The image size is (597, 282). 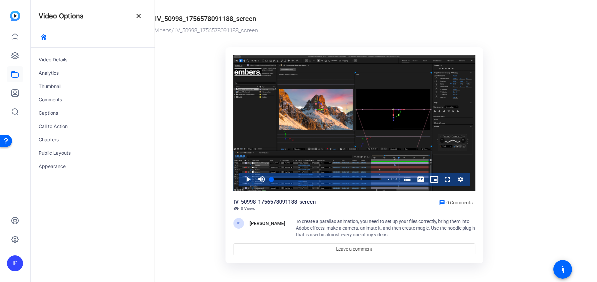 What do you see at coordinates (562, 269) in the screenshot?
I see `mat-icon: accessibility` at bounding box center [562, 269].